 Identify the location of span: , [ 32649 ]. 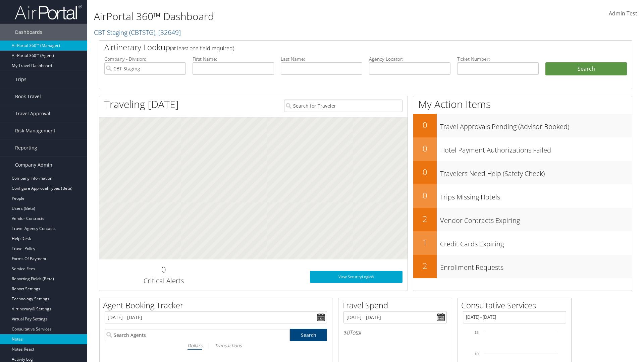
(168, 32).